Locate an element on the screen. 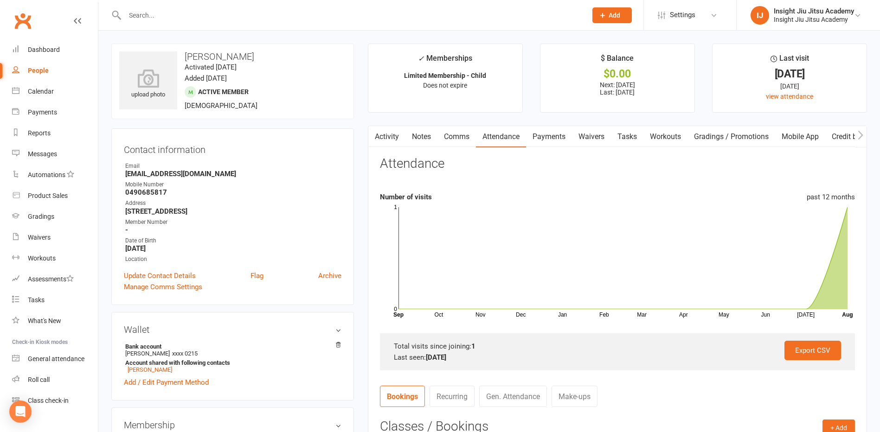  div: Mobile Number is located at coordinates (233, 185).